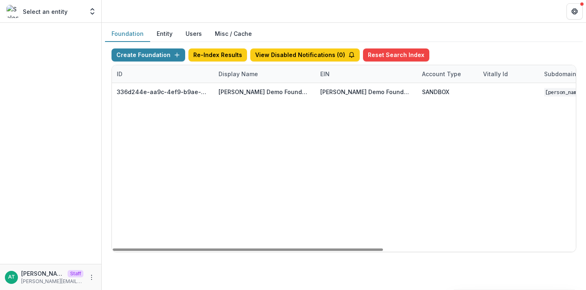  I want to click on button: Re-Index Results, so click(218, 55).